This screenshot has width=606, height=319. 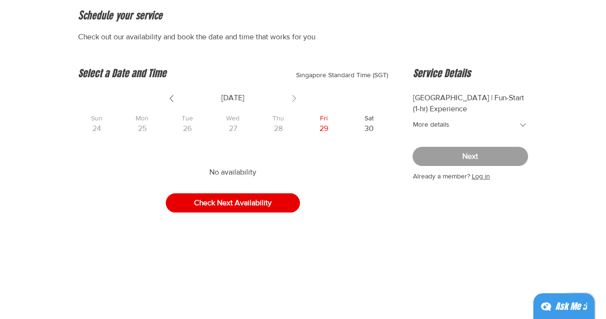 I want to click on span: Fri, so click(x=323, y=118).